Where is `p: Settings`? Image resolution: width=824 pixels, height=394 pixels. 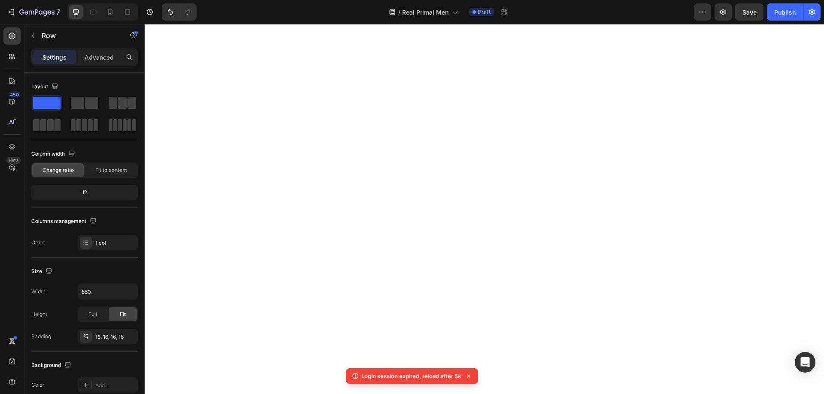
p: Settings is located at coordinates (54, 57).